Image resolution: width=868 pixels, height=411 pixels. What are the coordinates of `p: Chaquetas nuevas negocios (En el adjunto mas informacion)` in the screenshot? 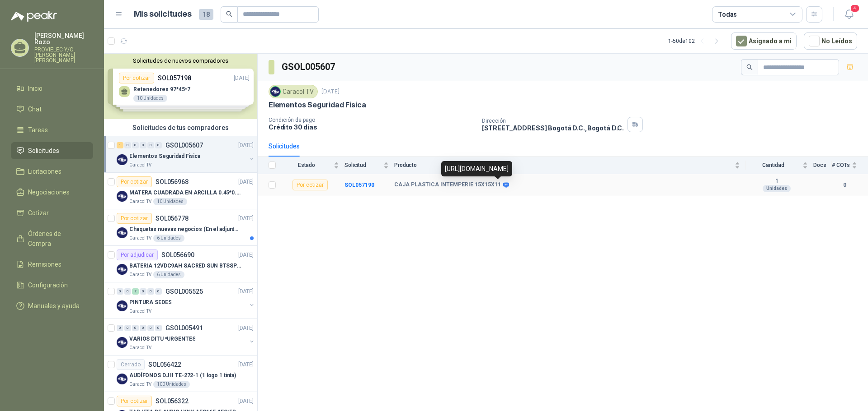 It's located at (185, 229).